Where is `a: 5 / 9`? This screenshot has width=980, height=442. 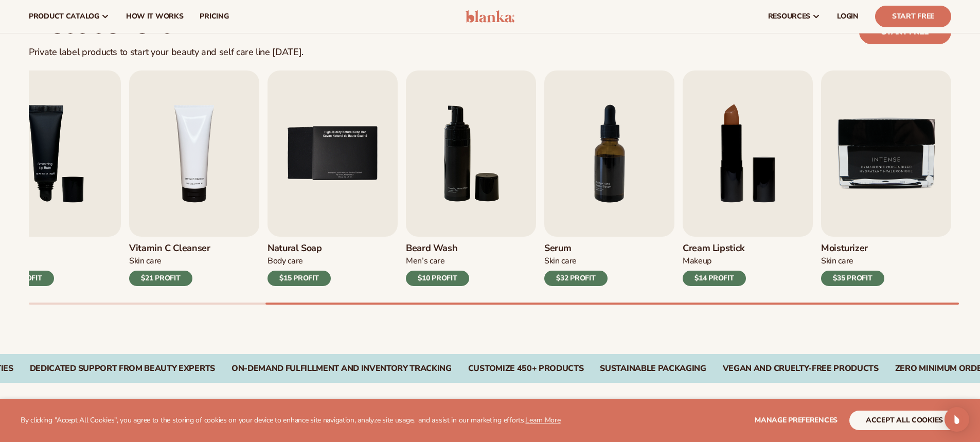
a: 5 / 9 is located at coordinates (332, 178).